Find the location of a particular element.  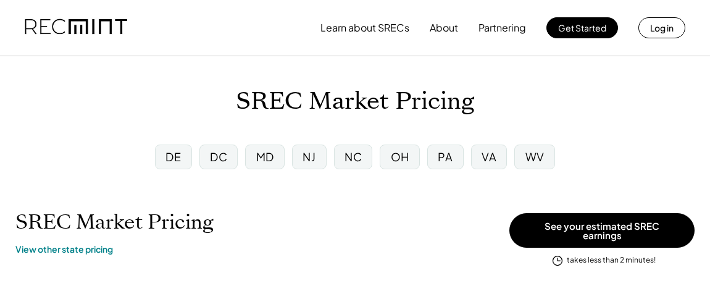

div: OH is located at coordinates (400, 156).